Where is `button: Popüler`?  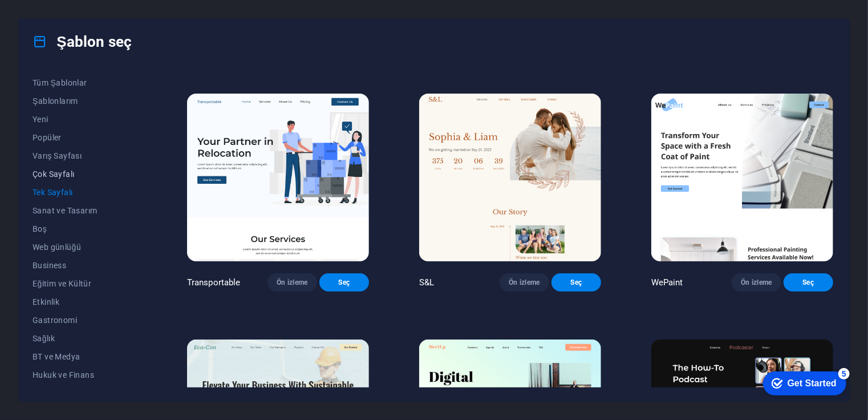 button: Popüler is located at coordinates (84, 137).